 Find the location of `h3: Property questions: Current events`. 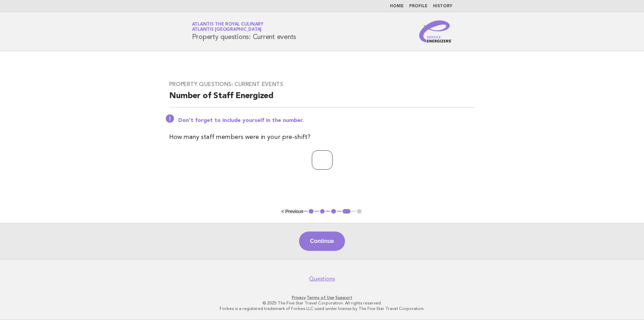

h3: Property questions: Current events is located at coordinates (322, 84).